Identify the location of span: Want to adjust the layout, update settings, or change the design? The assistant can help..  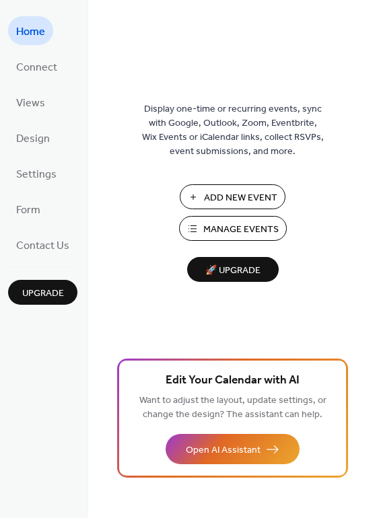
(233, 407).